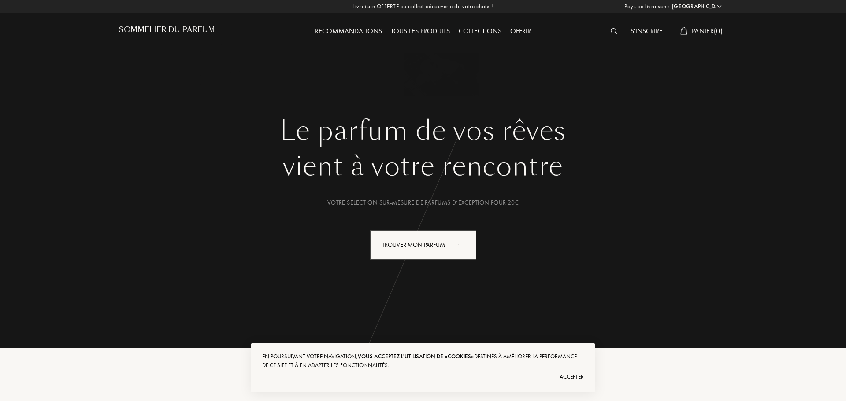  What do you see at coordinates (480, 32) in the screenshot?
I see `div: Collections` at bounding box center [480, 32].